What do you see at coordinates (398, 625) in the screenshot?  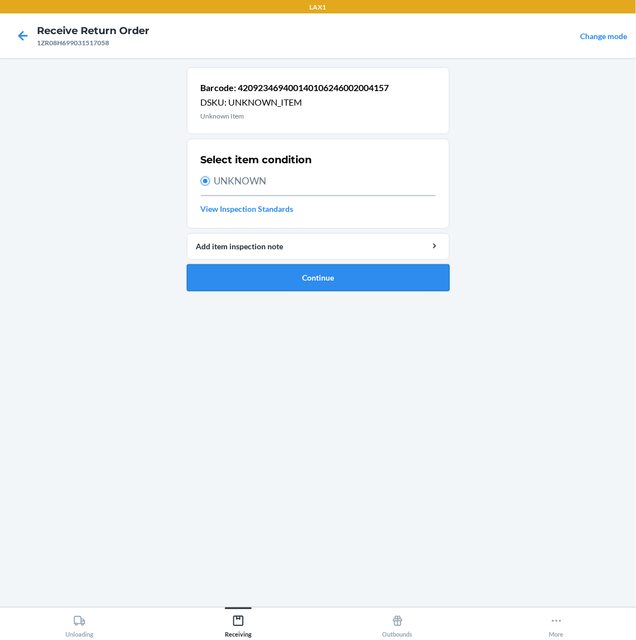 I see `div: Outbounds` at bounding box center [398, 625].